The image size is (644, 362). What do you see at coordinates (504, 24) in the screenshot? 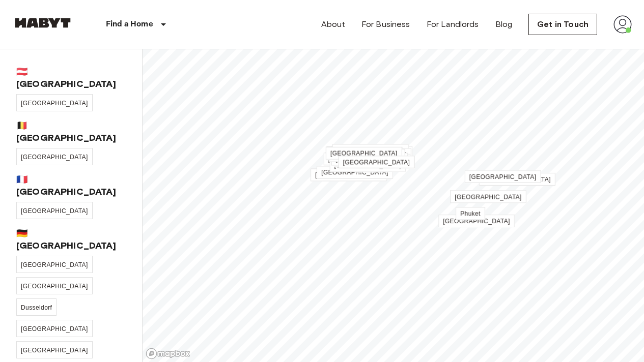
I see `a: Blog` at bounding box center [504, 24].